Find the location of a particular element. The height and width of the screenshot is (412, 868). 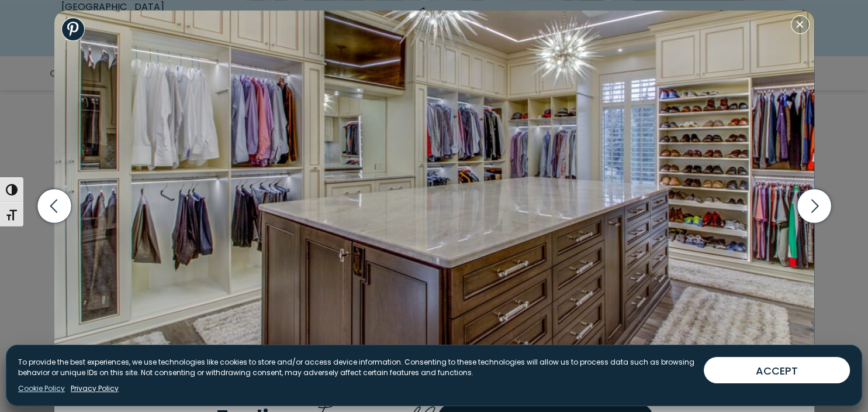

button: Close modal is located at coordinates (800, 24).